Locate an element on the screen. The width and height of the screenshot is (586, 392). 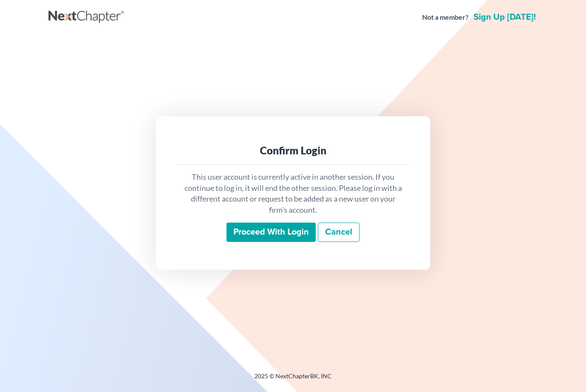
div: Confirm Login is located at coordinates (293, 150).